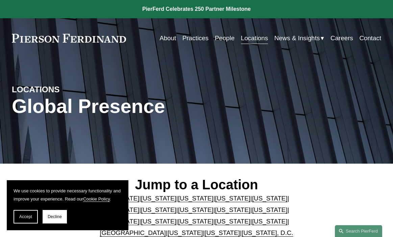 The width and height of the screenshot is (393, 237). Describe the element at coordinates (358, 231) in the screenshot. I see `a: Search this site` at that location.